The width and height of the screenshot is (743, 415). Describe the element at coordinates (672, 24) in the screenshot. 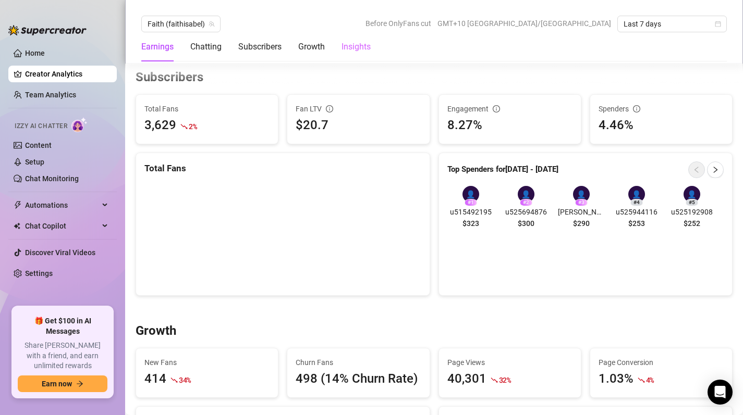

I see `span: Last 7 days` at that location.